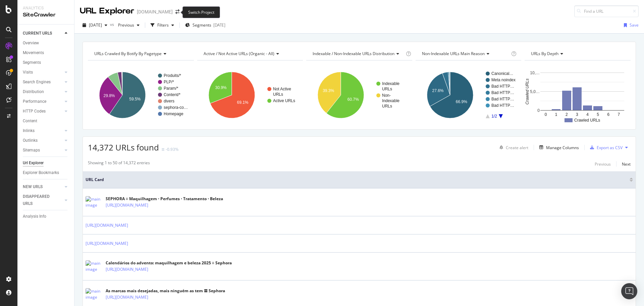 Image resolution: width=644 pixels, height=306 pixels. What do you see at coordinates (465, 54) in the screenshot?
I see `h4: Non-Indexable URLs Main Reason` at bounding box center [465, 54].